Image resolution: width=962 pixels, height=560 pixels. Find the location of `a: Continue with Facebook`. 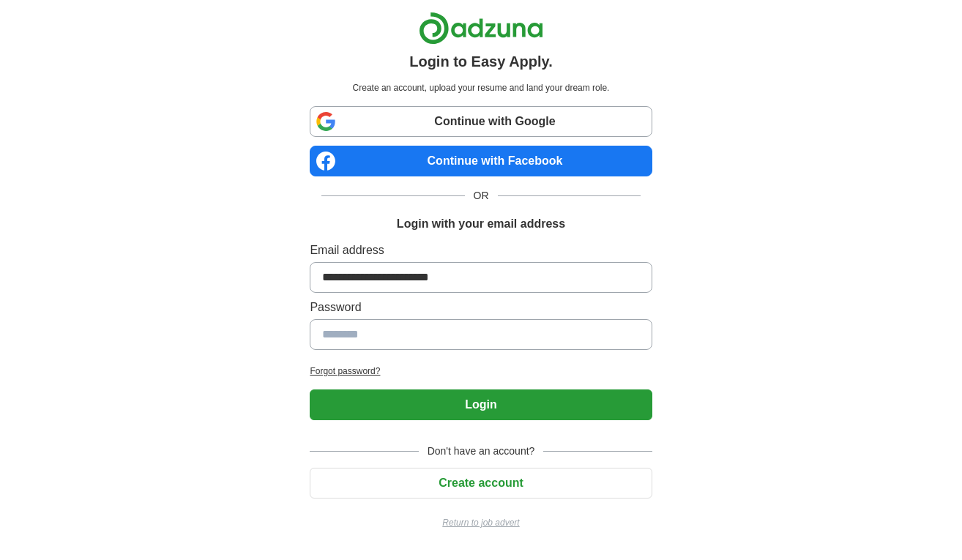

a: Continue with Facebook is located at coordinates (480, 161).